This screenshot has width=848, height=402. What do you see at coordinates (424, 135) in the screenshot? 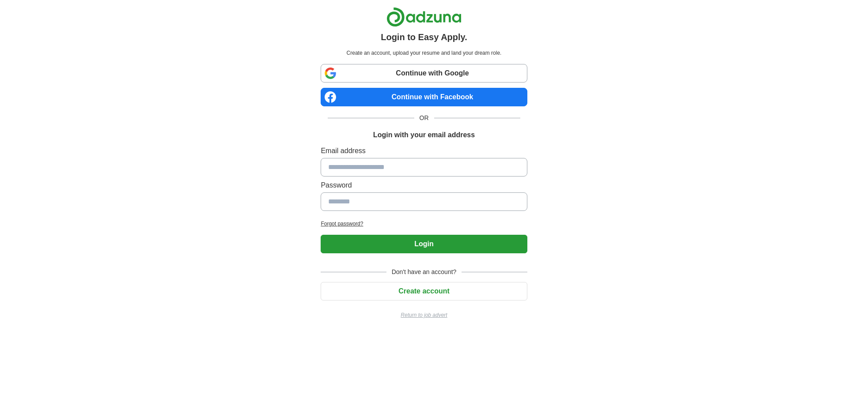
I see `h1: Login with your email address` at bounding box center [424, 135].